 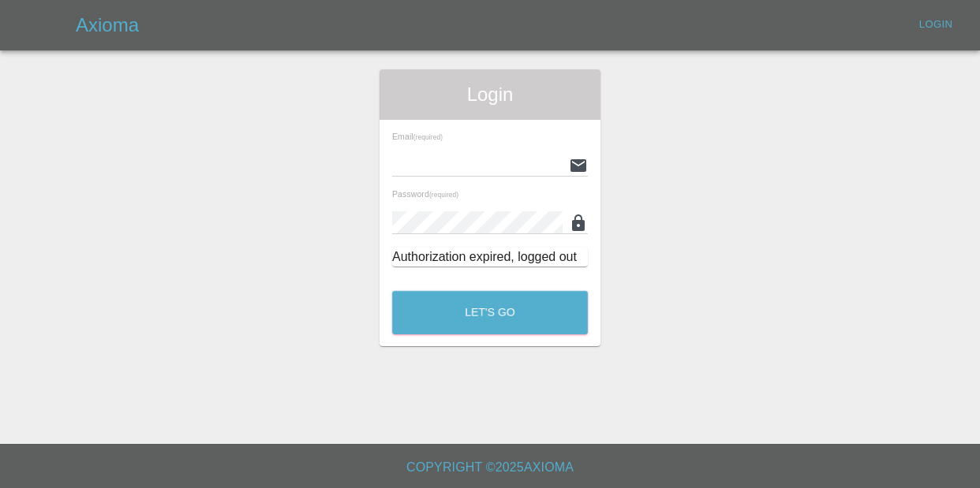 I want to click on a: Login, so click(x=936, y=24).